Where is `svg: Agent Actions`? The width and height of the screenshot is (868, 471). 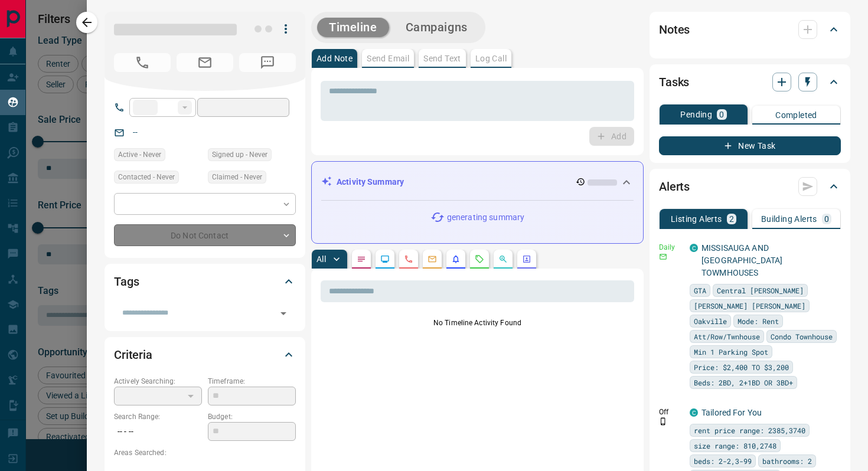 svg: Agent Actions is located at coordinates (527, 259).